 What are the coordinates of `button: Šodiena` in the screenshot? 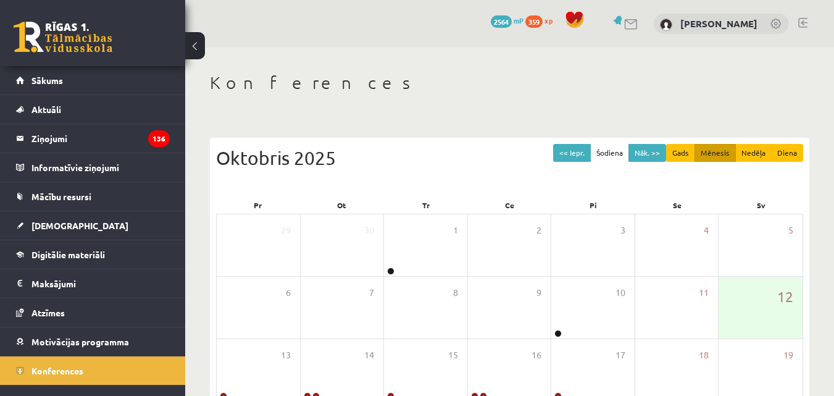 It's located at (610, 153).